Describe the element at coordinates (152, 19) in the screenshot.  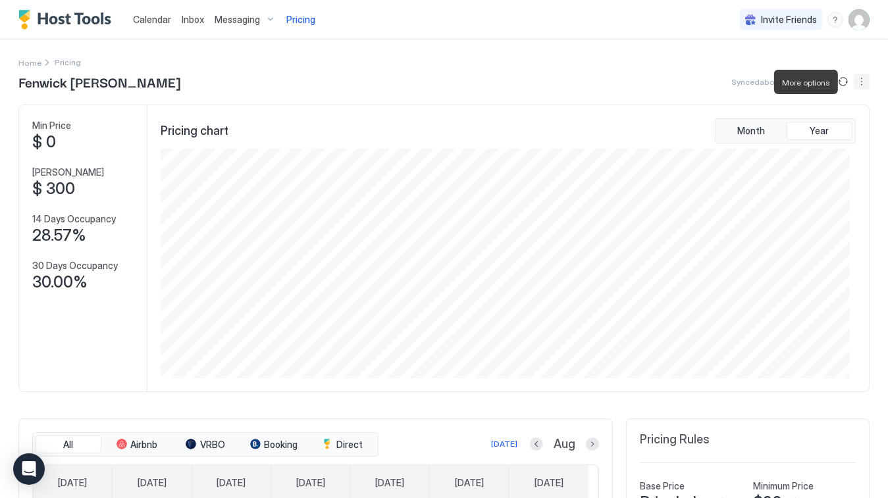
I see `span: Calendar` at that location.